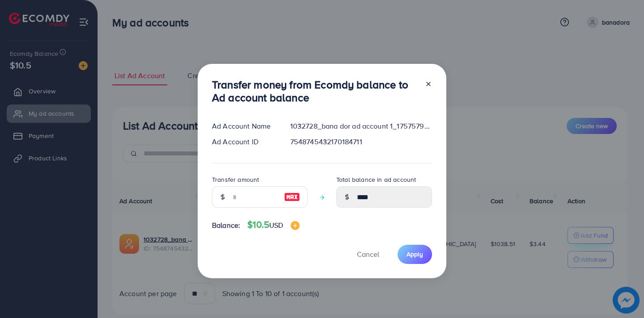  Describe the element at coordinates (244, 141) in the screenshot. I see `div: Ad Account ID` at that location.